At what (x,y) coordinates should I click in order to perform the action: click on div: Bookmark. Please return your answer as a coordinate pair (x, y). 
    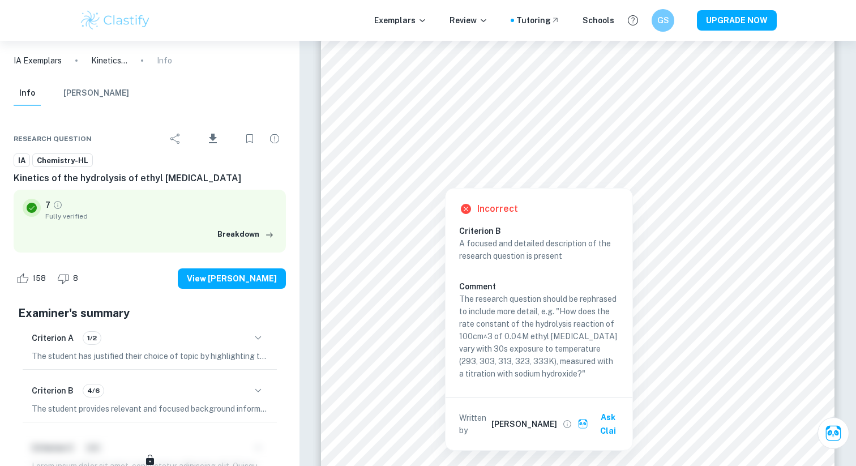
    Looking at the image, I should click on (250, 139).